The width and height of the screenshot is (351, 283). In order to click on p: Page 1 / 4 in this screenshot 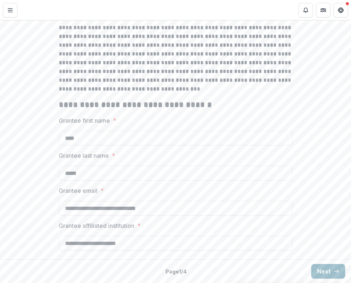, I will do `click(176, 271)`.